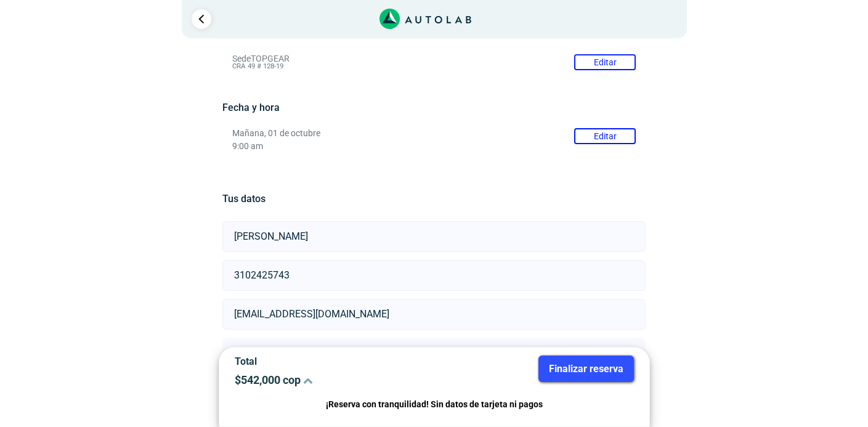 This screenshot has height=427, width=868. What do you see at coordinates (605, 137) in the screenshot?
I see `button: Editar` at bounding box center [605, 137].